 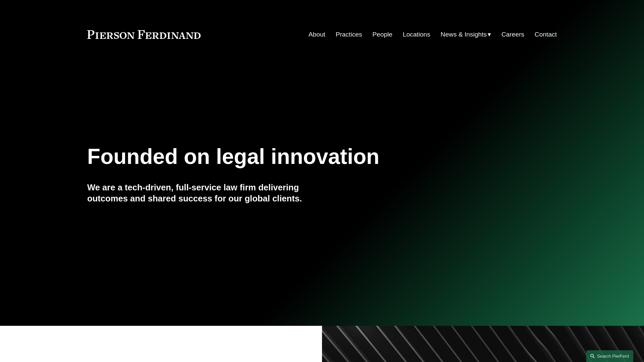 I want to click on a: Locations, so click(x=417, y=35).